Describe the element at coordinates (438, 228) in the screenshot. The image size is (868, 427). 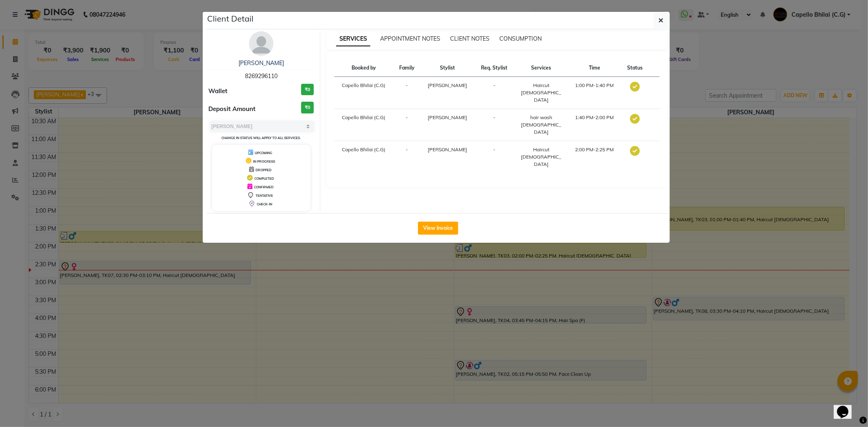
I see `button: View Invoice` at that location.